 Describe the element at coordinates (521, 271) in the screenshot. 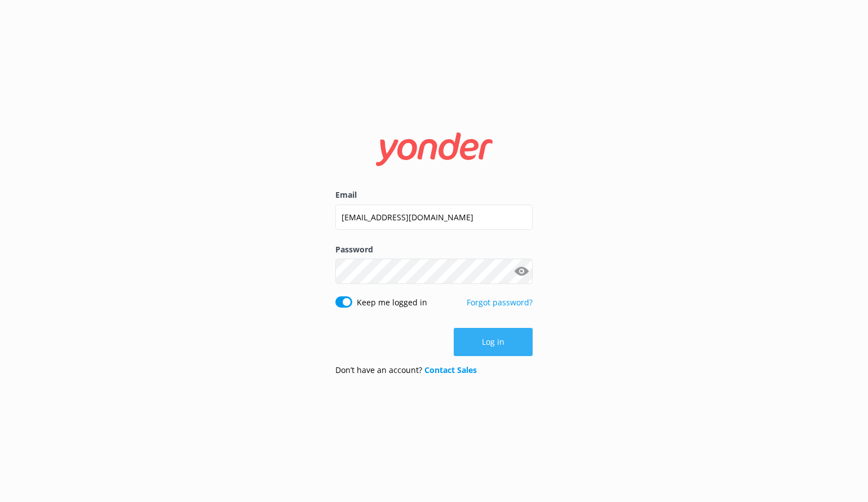

I see `button: Show password` at that location.